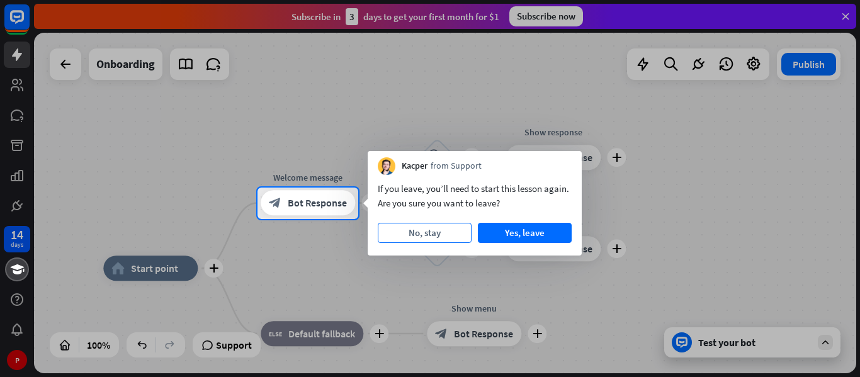 The height and width of the screenshot is (377, 860). What do you see at coordinates (414, 166) in the screenshot?
I see `span: Kacper` at bounding box center [414, 166].